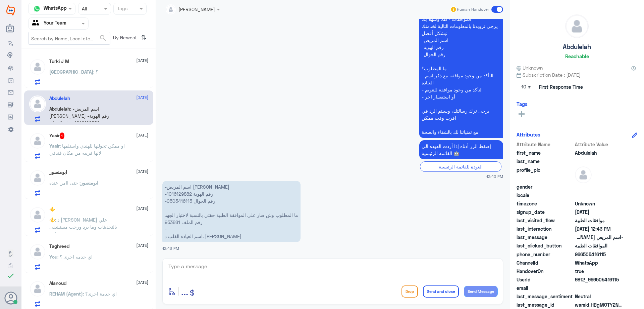 The image size is (644, 309). I want to click on span: last_message, so click(545, 237).